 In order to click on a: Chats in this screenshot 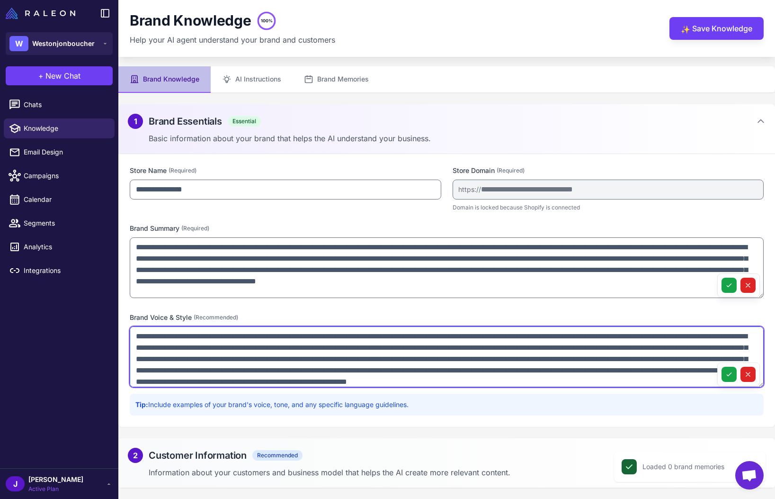, I will do `click(59, 105)`.